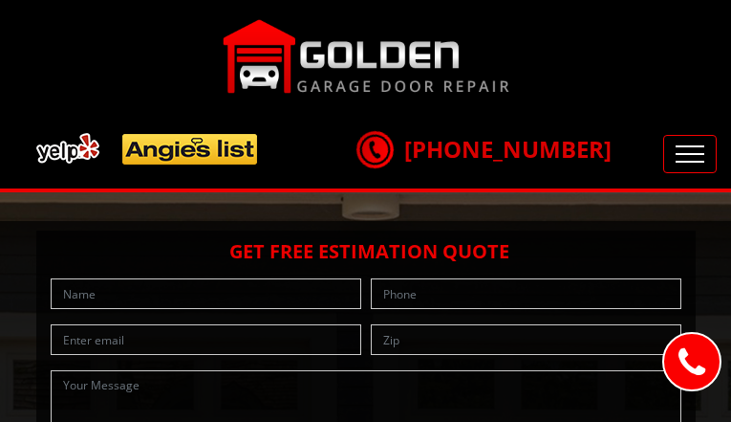 The height and width of the screenshot is (422, 731). Describe the element at coordinates (206, 293) in the screenshot. I see `input: Name` at that location.